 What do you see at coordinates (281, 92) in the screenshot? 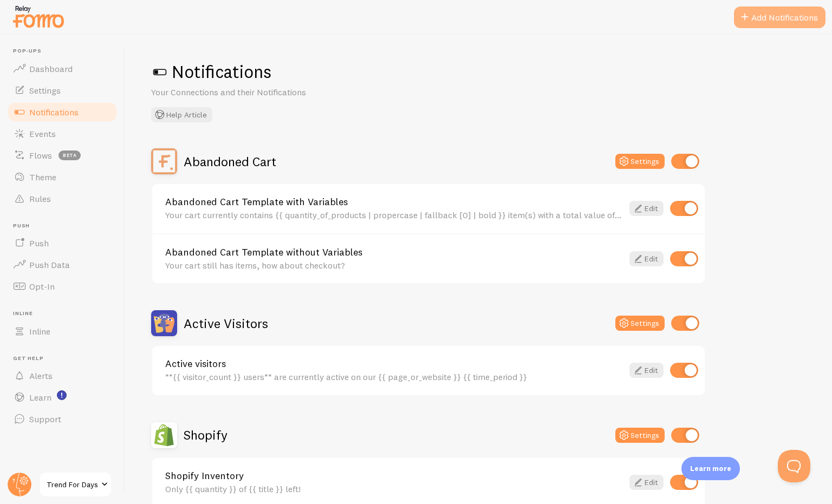
I see `p: Your Connections and their Notifications` at bounding box center [281, 92].